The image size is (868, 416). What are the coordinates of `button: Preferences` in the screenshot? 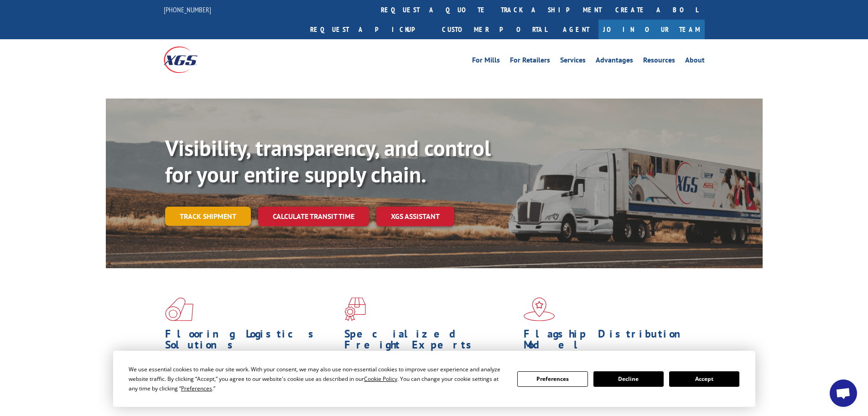 It's located at (552, 379).